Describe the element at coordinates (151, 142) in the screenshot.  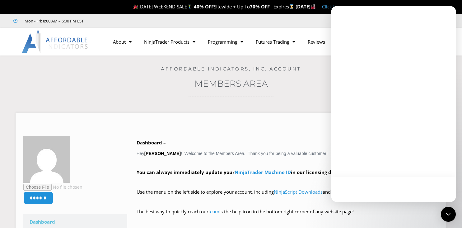
I see `b: Dashboard –` at that location.